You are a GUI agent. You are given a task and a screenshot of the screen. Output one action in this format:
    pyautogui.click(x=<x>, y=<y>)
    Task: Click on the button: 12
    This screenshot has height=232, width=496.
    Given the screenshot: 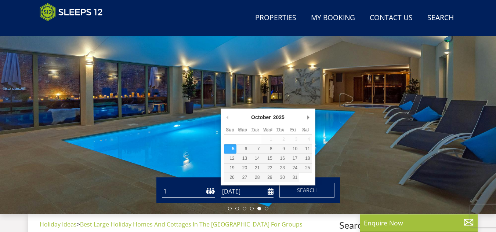 What is the action you would take?
    pyautogui.click(x=230, y=159)
    